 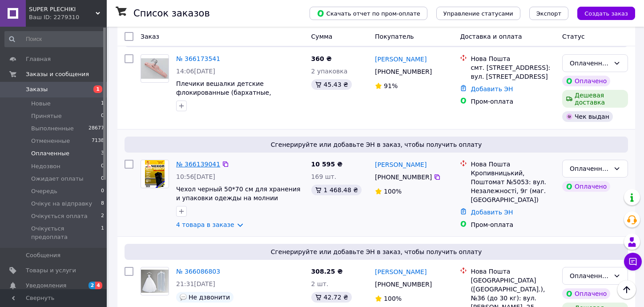 I want to click on img: :speech_balloon:, so click(x=183, y=297).